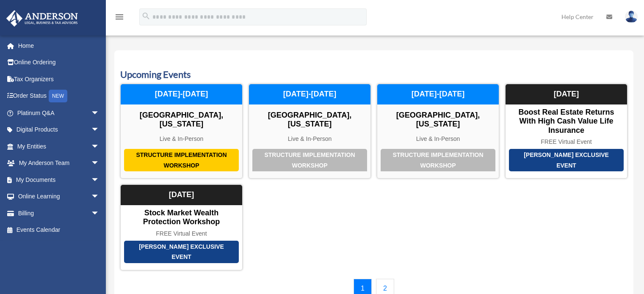 The width and height of the screenshot is (644, 294). What do you see at coordinates (59, 63) in the screenshot?
I see `a: Online Ordering` at bounding box center [59, 63].